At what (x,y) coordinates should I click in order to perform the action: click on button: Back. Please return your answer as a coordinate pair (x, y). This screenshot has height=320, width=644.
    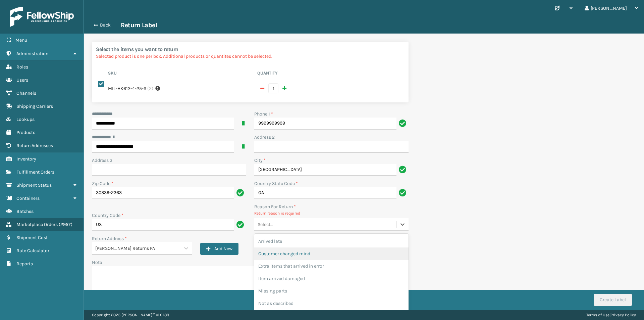
    Looking at the image, I should click on (106, 25).